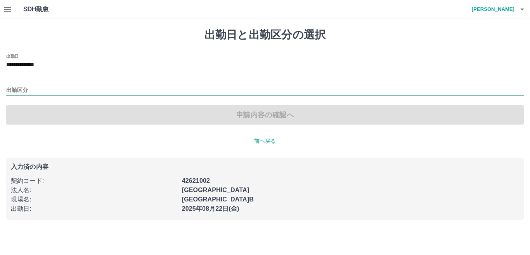 This screenshot has width=530, height=255. What do you see at coordinates (94, 181) in the screenshot?
I see `p: 契約コード :` at bounding box center [94, 181].